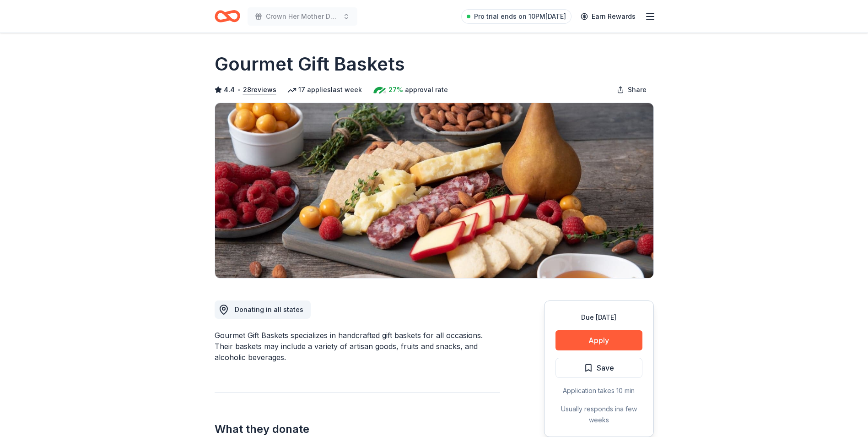 The image size is (868, 437). I want to click on div: Usually responds in a few weeks, so click(599, 414).